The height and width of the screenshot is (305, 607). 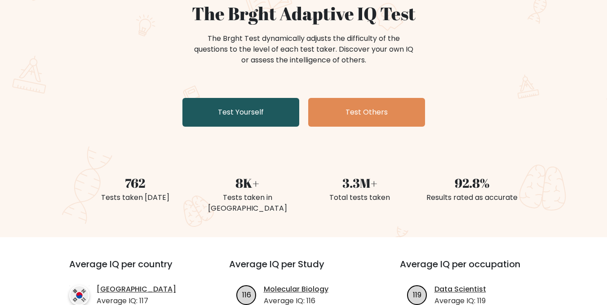 What do you see at coordinates (304, 49) in the screenshot?
I see `div: The Brght Test dynamically adjusts the difficulty of the questions to the level of each test take...` at bounding box center [304, 49].